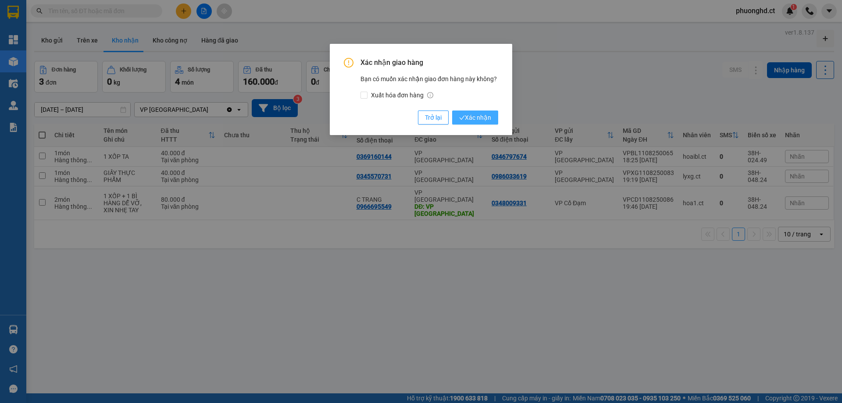 Image resolution: width=842 pixels, height=403 pixels. Describe the element at coordinates (462, 118) in the screenshot. I see `span: check` at that location.